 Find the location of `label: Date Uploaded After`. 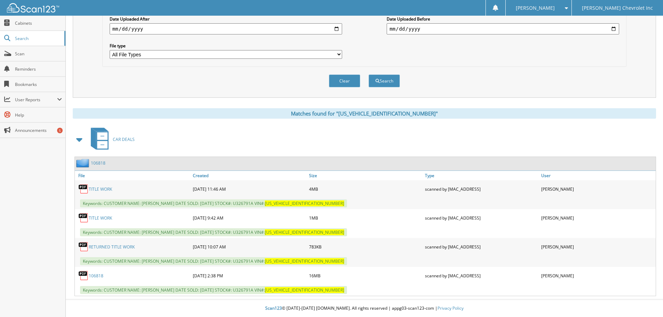

label: Date Uploaded After is located at coordinates (226, 19).